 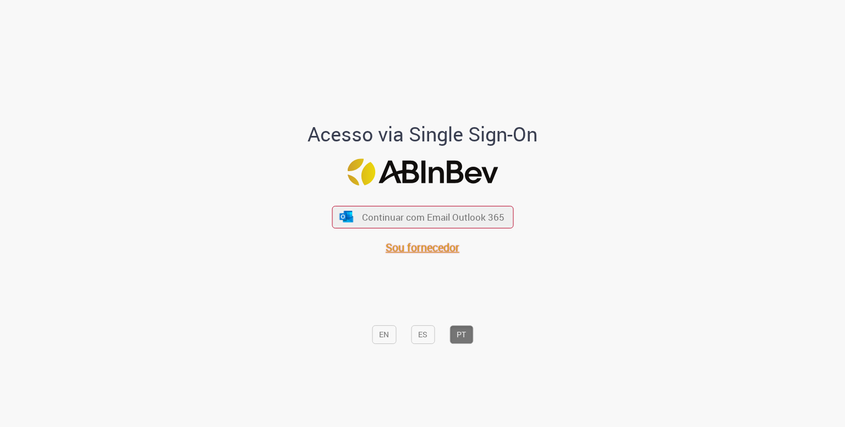 I want to click on img: ícone Azure/Microsoft 360, so click(x=346, y=216).